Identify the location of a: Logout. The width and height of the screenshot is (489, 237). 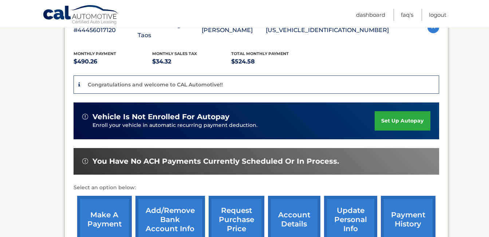
(438, 15).